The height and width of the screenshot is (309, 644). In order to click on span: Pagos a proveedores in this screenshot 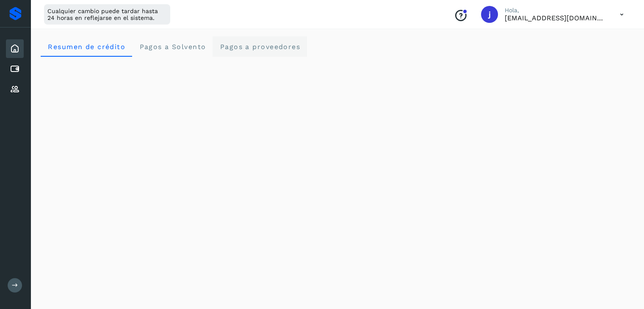, I will do `click(259, 47)`.